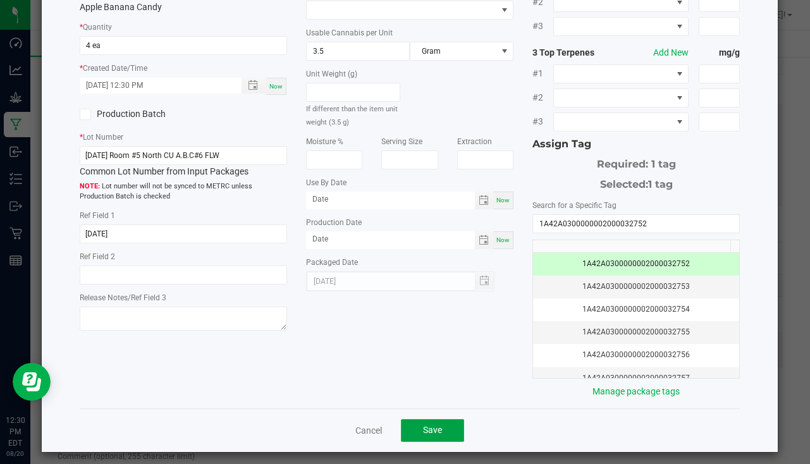 The width and height of the screenshot is (810, 464). What do you see at coordinates (97, 27) in the screenshot?
I see `label: Quantity` at bounding box center [97, 27].